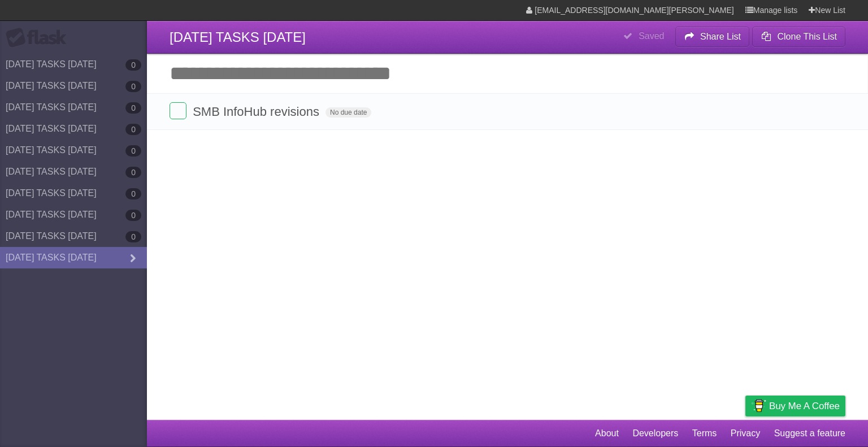 Image resolution: width=868 pixels, height=447 pixels. Describe the element at coordinates (607, 433) in the screenshot. I see `a: About` at that location.